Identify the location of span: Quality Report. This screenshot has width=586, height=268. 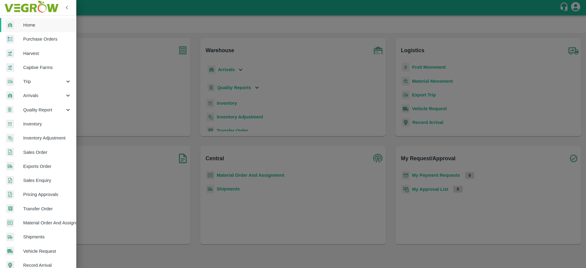
(44, 110).